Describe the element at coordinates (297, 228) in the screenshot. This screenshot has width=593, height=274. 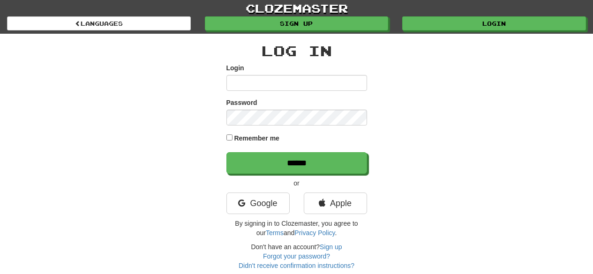
I see `p: By signing in to Clozemaster, you agree to our and .` at that location.